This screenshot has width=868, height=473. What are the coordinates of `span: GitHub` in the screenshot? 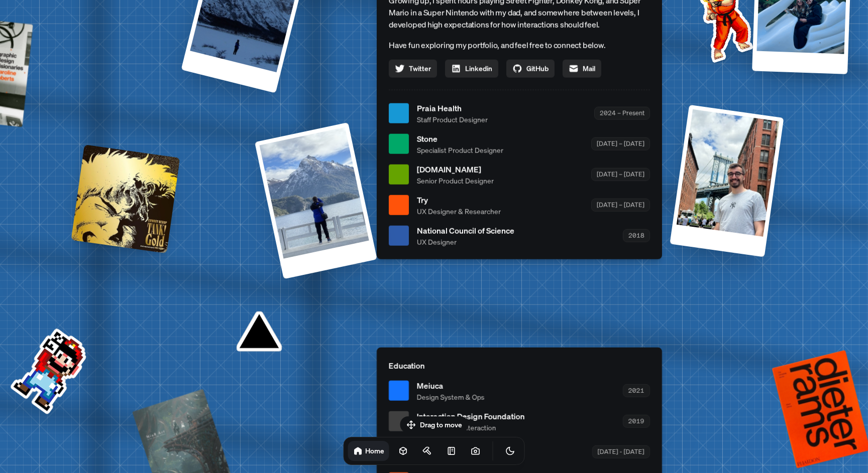 It's located at (537, 68).